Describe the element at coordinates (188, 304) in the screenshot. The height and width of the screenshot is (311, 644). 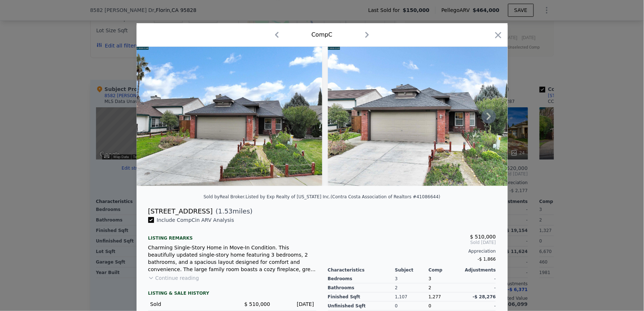
I see `div: Sold` at that location.